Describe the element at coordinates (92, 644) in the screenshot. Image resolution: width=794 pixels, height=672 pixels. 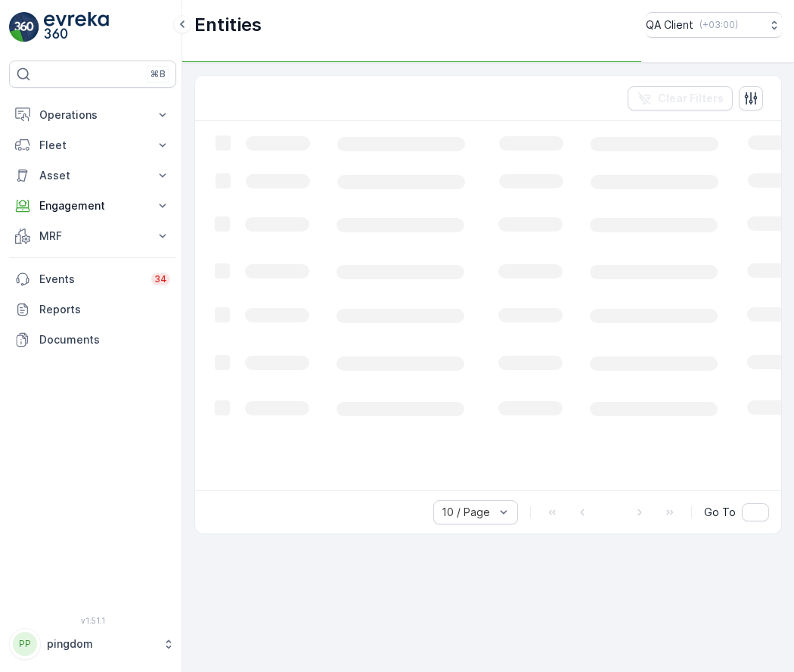
I see `button: PPpingdom` at that location.